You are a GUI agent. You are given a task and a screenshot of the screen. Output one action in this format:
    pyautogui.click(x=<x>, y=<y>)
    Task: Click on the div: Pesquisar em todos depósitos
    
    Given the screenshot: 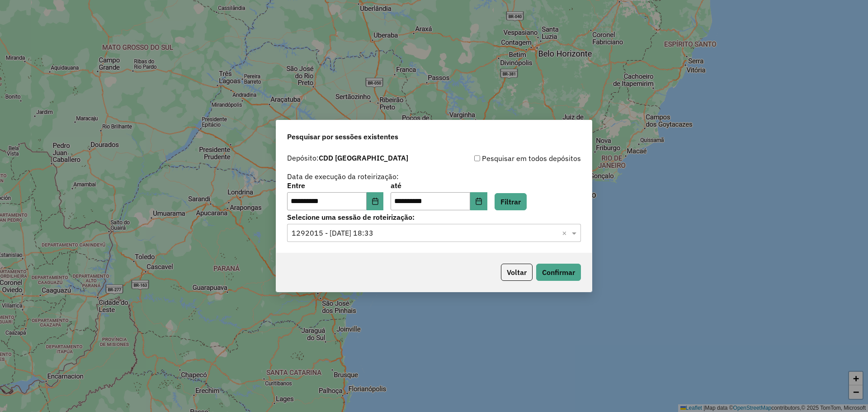 What is the action you would take?
    pyautogui.click(x=507, y=159)
    